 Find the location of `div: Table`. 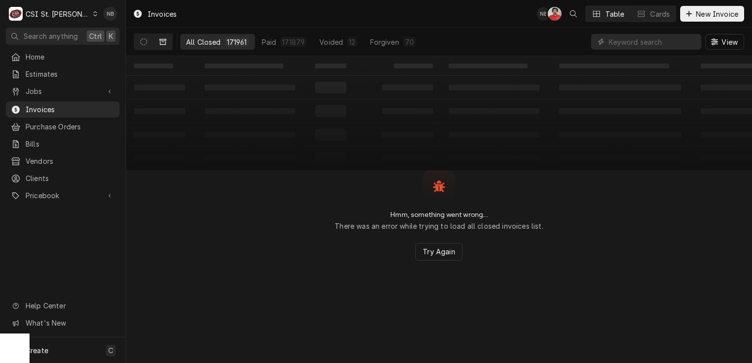

div: Table is located at coordinates (615, 14).